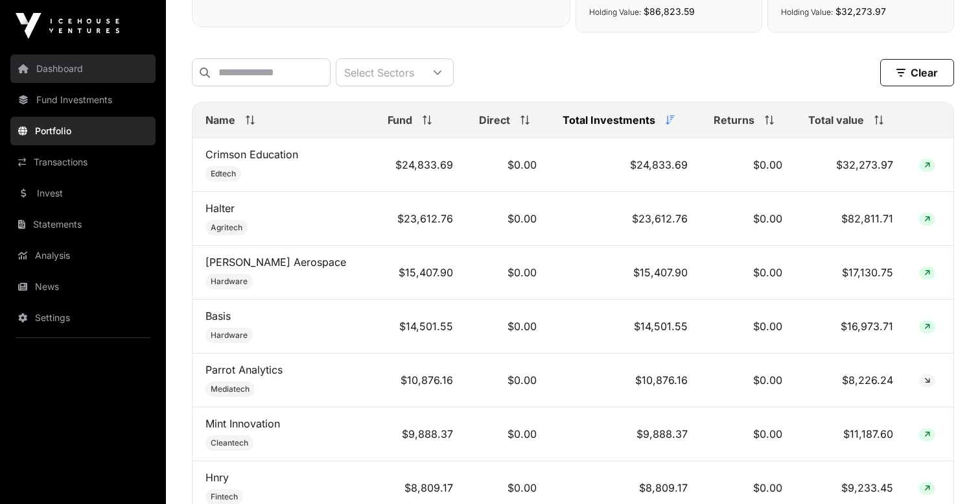  Describe the element at coordinates (734, 120) in the screenshot. I see `span: Returns` at that location.